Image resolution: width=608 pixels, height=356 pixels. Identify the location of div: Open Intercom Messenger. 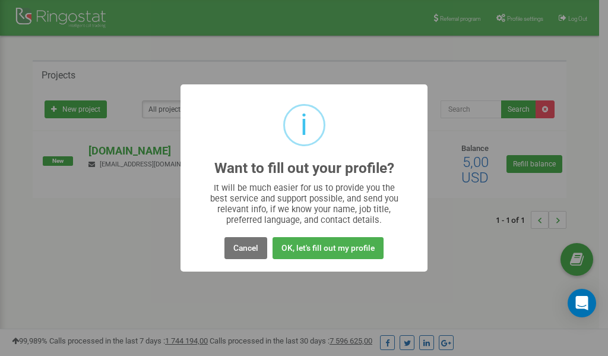
(582, 303).